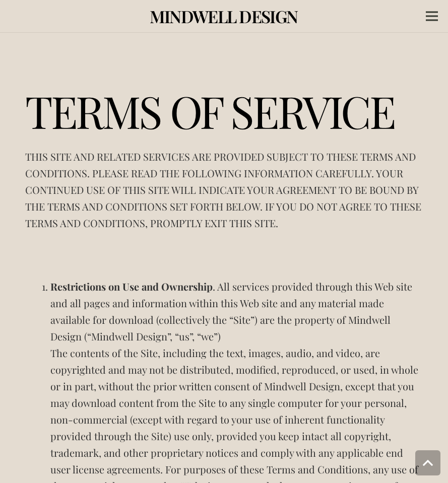 Image resolution: width=448 pixels, height=483 pixels. What do you see at coordinates (224, 189) in the screenshot?
I see `p: THIS SITE AND RELATED SERVICES ARE PROVIDED SUBJECT TO THESE TERMS AND CONDITIONS. PLEASE READ TH...` at bounding box center [224, 189].